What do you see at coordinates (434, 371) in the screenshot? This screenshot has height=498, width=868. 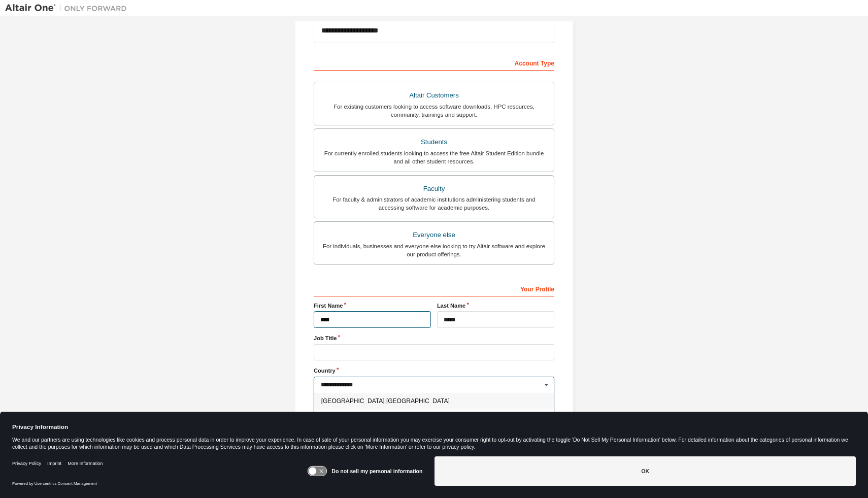 I see `label: Country` at bounding box center [434, 371].